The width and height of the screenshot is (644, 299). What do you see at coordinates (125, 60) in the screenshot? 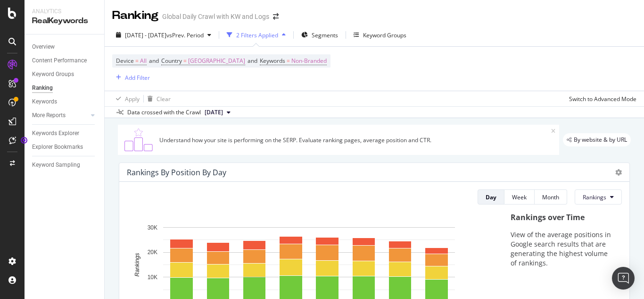
I see `span: Device` at bounding box center [125, 60].